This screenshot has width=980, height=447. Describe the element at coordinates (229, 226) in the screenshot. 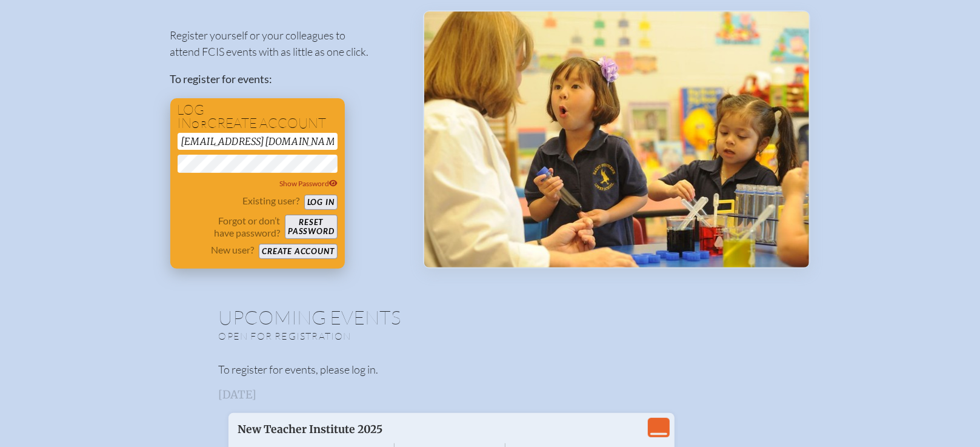

I see `p: Forgot or don’t have password?` at that location.